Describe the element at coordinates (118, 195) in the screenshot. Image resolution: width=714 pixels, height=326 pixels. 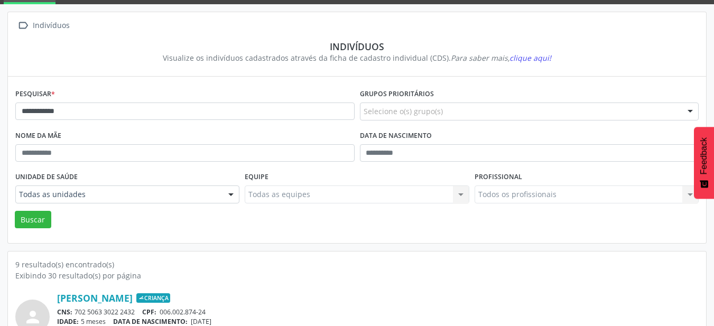
I see `span: Todas as unidades` at that location.